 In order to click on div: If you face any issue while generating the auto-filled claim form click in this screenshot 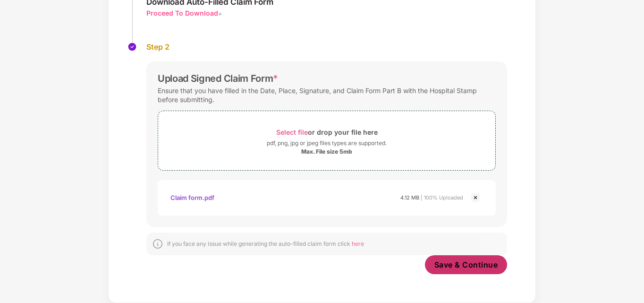, I will do `click(266, 244)`.